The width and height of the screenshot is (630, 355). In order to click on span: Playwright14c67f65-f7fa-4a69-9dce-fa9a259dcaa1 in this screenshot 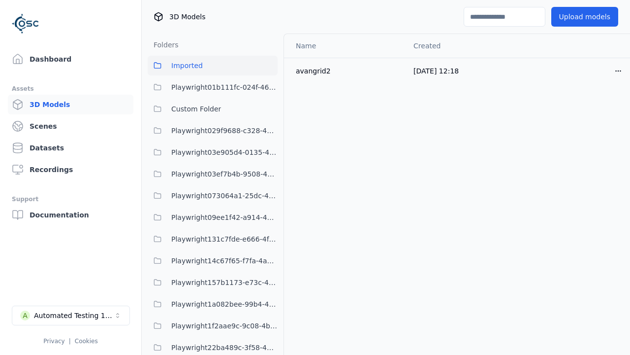, I will do `click(225, 261)`.